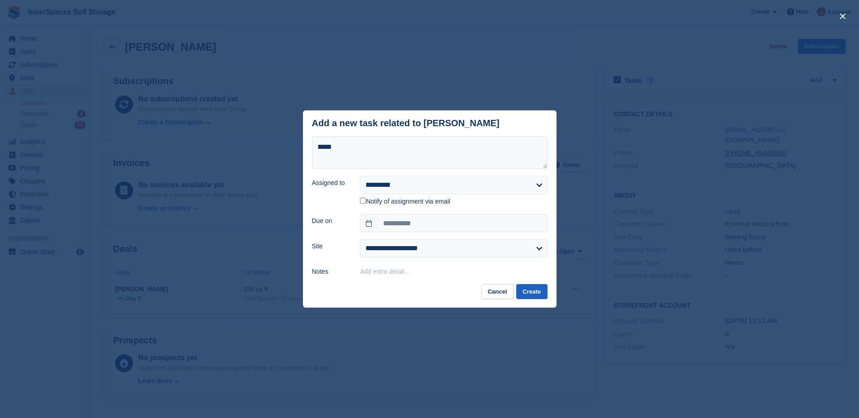 Image resolution: width=859 pixels, height=418 pixels. Describe the element at coordinates (331, 246) in the screenshot. I see `label: Site` at that location.